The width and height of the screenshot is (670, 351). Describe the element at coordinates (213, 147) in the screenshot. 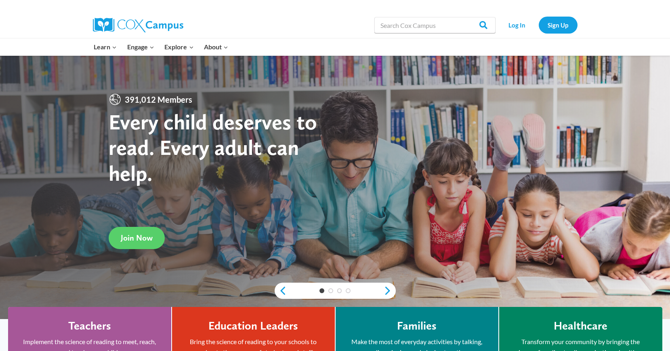

I see `strong: Every child deserves to read. Every adult can help.` at that location.